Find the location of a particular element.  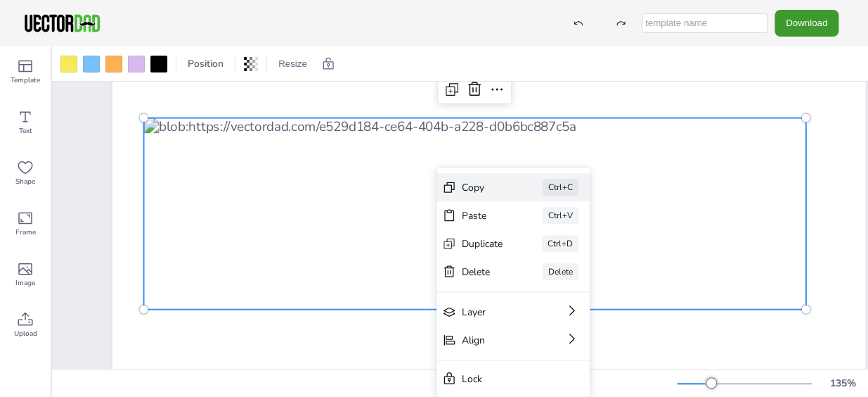

span: Upload is located at coordinates (25, 333).